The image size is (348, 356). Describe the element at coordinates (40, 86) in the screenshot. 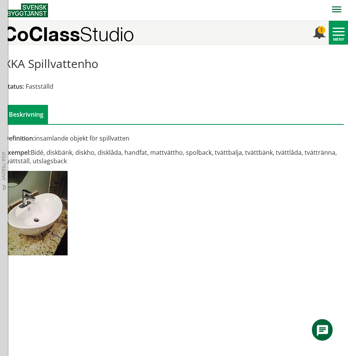

I see `span: Fastställd` at that location.